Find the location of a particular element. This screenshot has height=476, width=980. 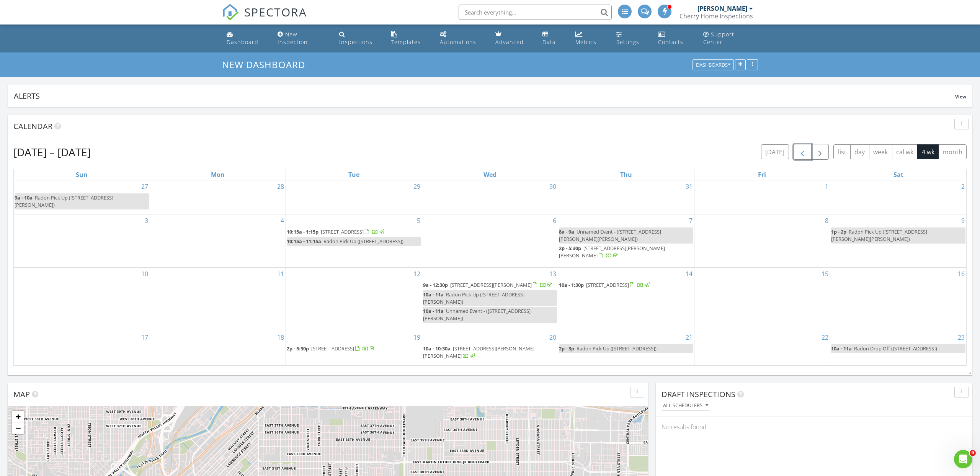

a: Go to August 2, 2025 is located at coordinates (963, 187).